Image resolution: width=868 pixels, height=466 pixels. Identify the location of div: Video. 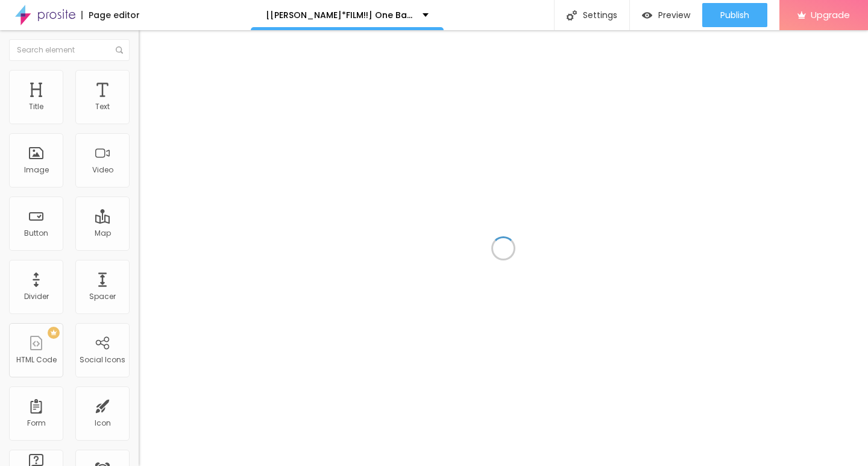
(102, 170).